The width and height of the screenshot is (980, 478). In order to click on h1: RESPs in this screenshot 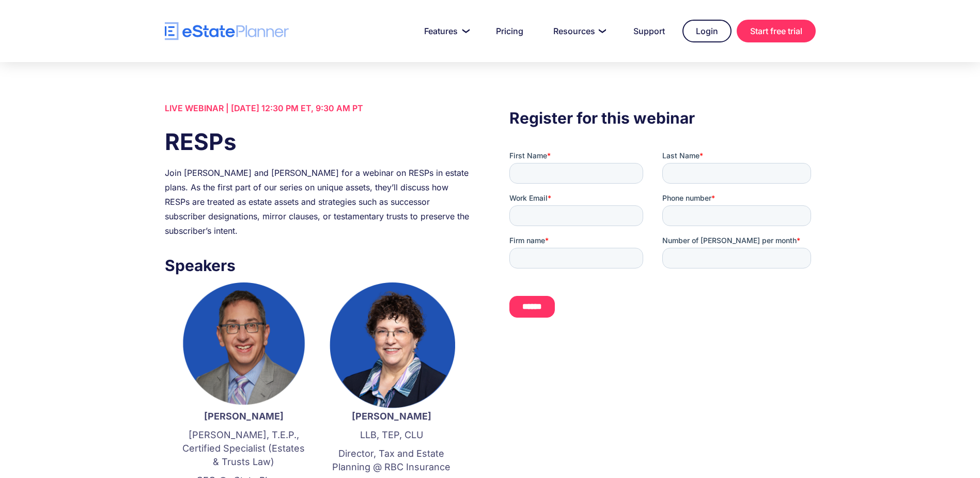, I will do `click(318, 141)`.